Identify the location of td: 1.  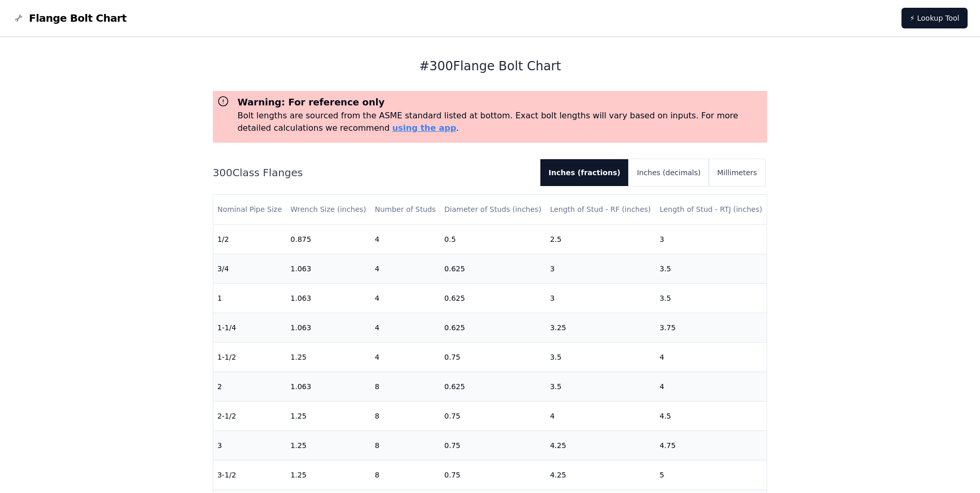
(250, 297).